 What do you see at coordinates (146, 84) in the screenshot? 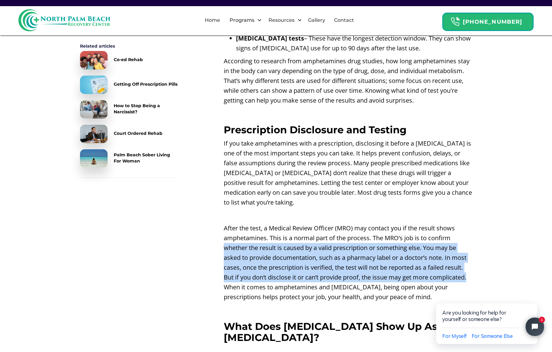
I see `div: Getting Off Prescription Pills` at bounding box center [146, 84].